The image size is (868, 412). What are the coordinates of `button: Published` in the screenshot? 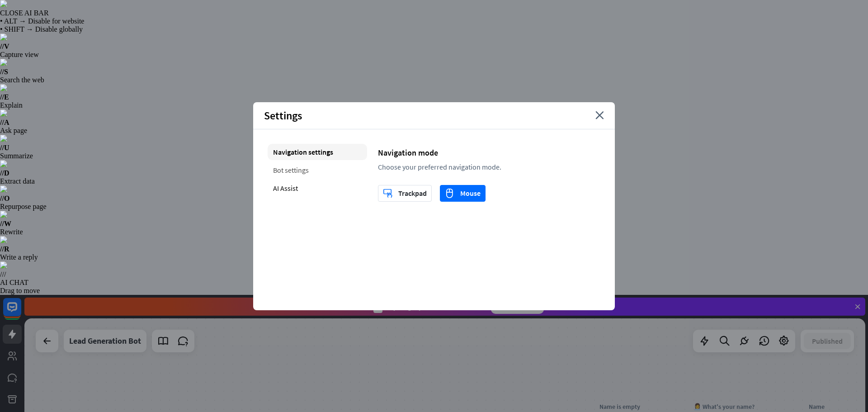 It's located at (828, 341).